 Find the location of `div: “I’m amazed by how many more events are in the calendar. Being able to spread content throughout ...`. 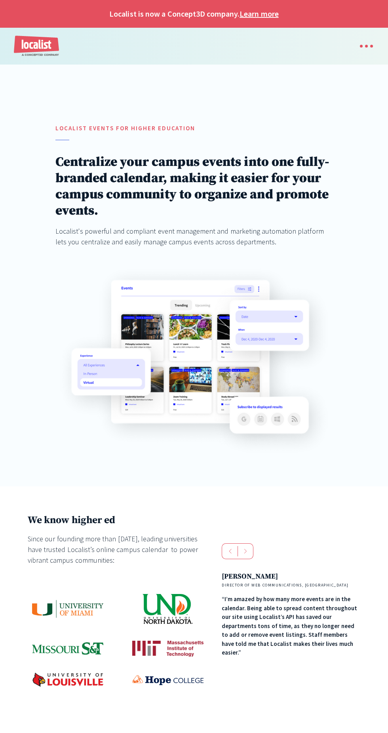

div: “I’m amazed by how many more events are in the calendar. Being able to spread content throughout ... is located at coordinates (291, 626).